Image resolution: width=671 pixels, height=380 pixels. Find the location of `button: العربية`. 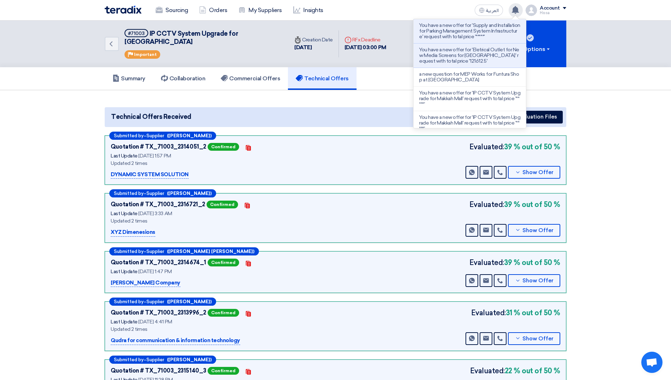

button: العربية is located at coordinates (489, 10).